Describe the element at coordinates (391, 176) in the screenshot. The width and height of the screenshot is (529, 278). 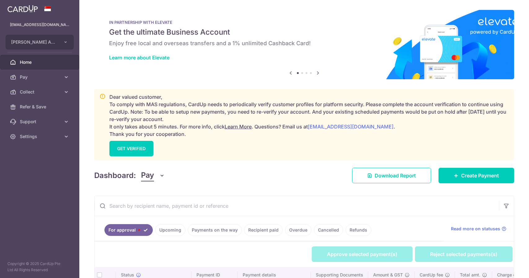
I see `a: Download Report` at that location.